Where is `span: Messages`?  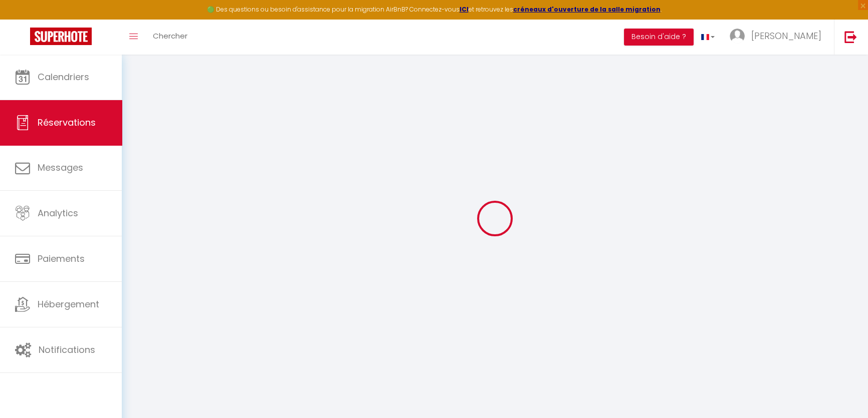
span: Messages is located at coordinates (60, 167).